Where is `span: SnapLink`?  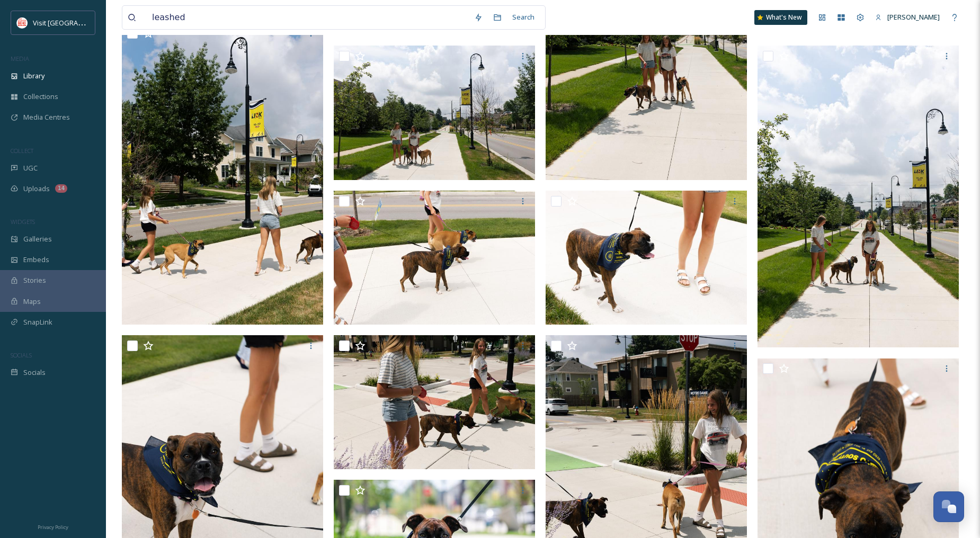
span: SnapLink is located at coordinates (38, 322).